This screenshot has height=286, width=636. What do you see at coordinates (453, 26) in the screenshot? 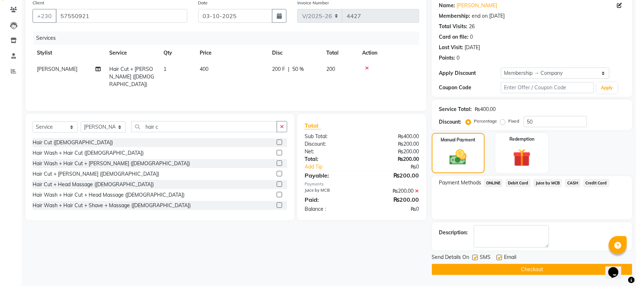
I see `div: Total Visits:` at bounding box center [453, 26].